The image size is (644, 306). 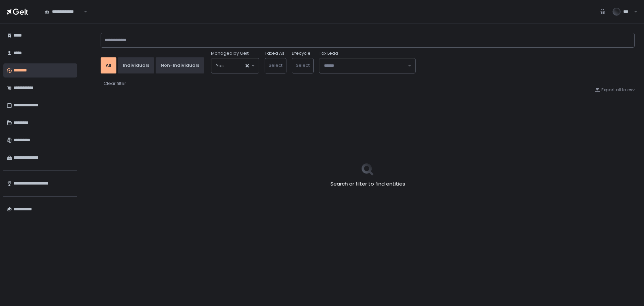 What do you see at coordinates (274, 53) in the screenshot?
I see `label: Taxed As` at bounding box center [274, 53].